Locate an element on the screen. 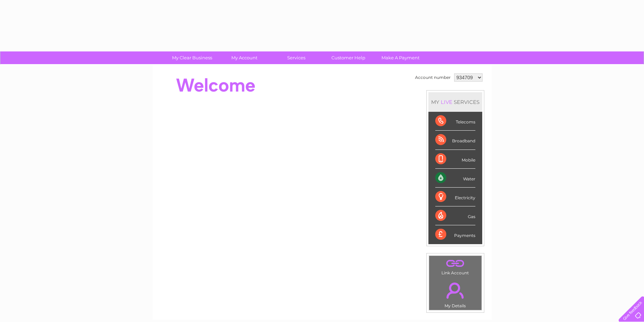  a: Customer Help is located at coordinates (349, 58).